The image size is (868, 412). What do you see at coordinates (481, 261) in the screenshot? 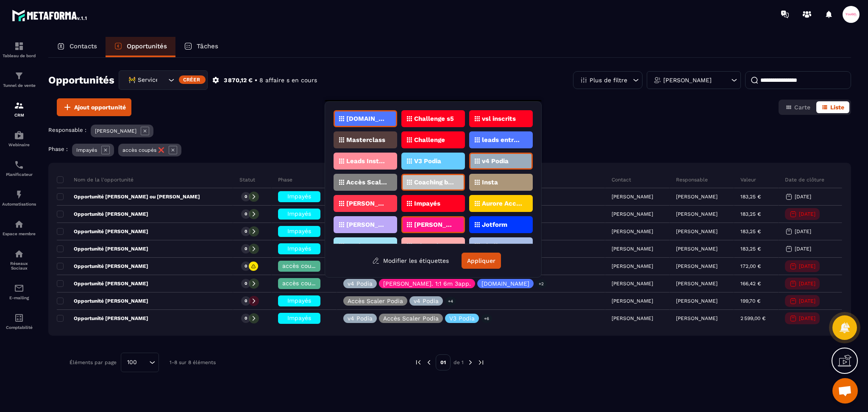
I see `button: Appliquer` at bounding box center [481, 261].